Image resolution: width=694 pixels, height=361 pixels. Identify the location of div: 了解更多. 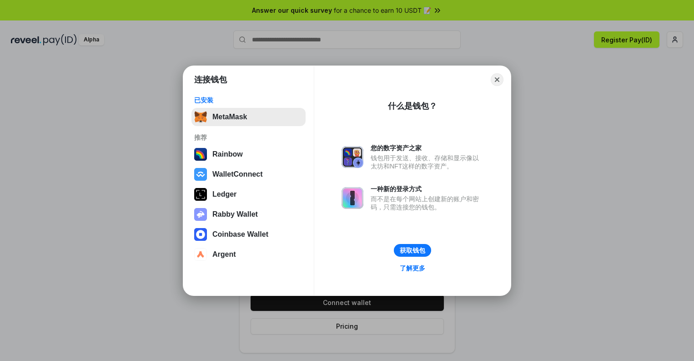
(413, 268).